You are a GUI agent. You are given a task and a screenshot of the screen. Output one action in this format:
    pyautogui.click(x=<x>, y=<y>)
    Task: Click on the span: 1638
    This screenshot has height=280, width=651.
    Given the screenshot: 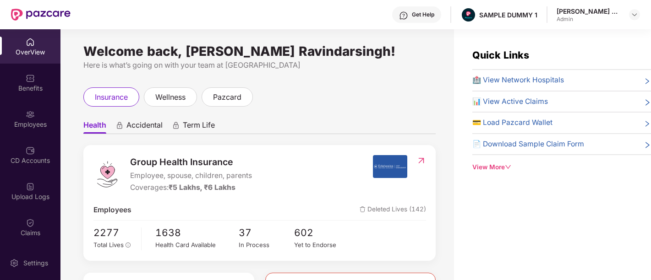 What is the action you would take?
    pyautogui.click(x=197, y=233)
    